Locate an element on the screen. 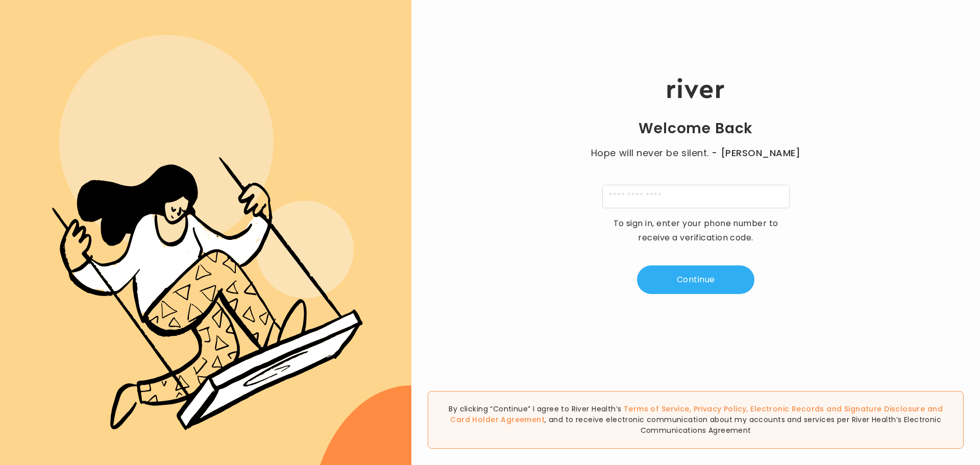  div: By clicking “Continue” I agree to River Health’s is located at coordinates (696, 420).